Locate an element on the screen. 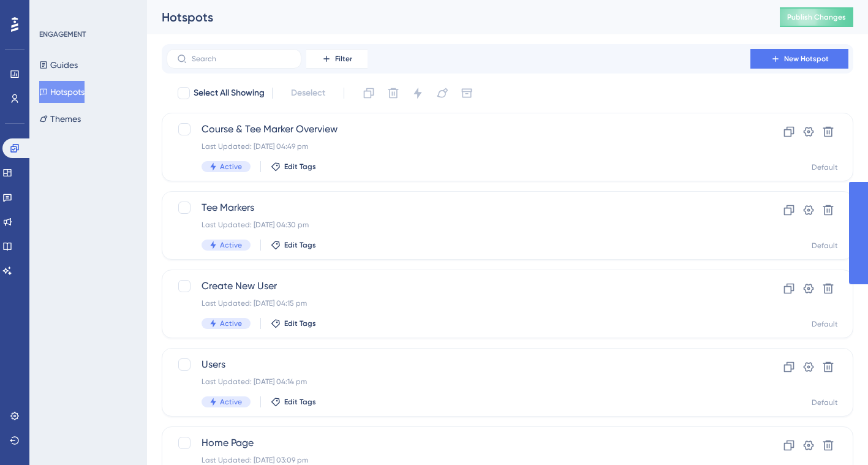 This screenshot has width=868, height=465. span: Home Page is located at coordinates (458, 443).